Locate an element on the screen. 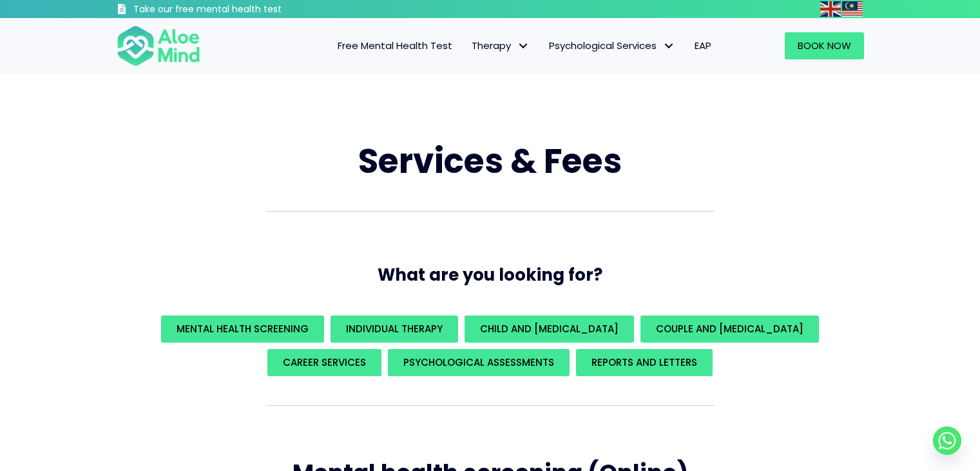  span: Individual Therapy is located at coordinates (395, 328).